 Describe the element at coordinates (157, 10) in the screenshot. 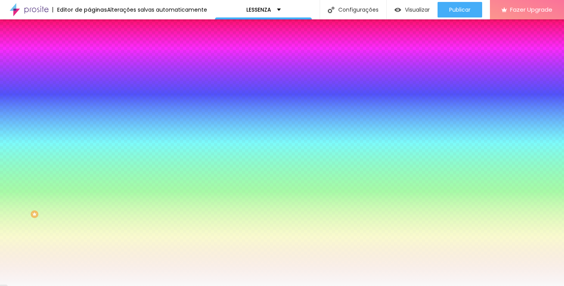

I see `div: Alterações salvas automaticamente` at that location.